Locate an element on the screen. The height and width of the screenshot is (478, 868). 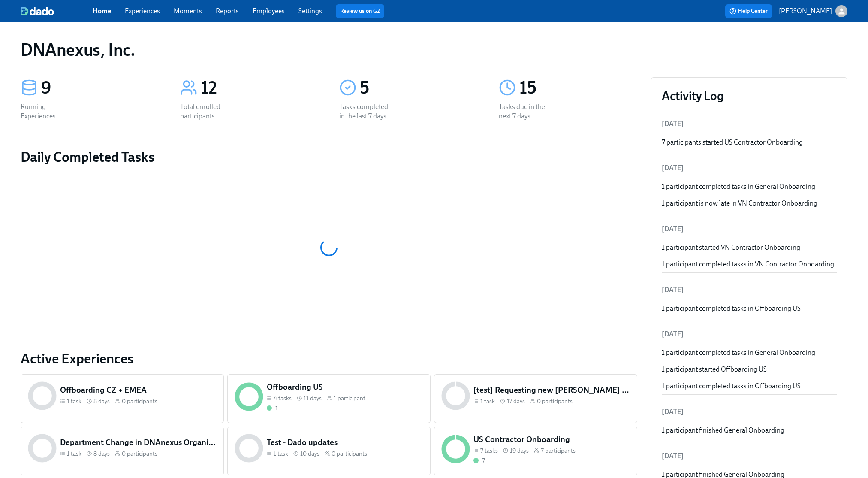
a: dado is located at coordinates (57, 11).